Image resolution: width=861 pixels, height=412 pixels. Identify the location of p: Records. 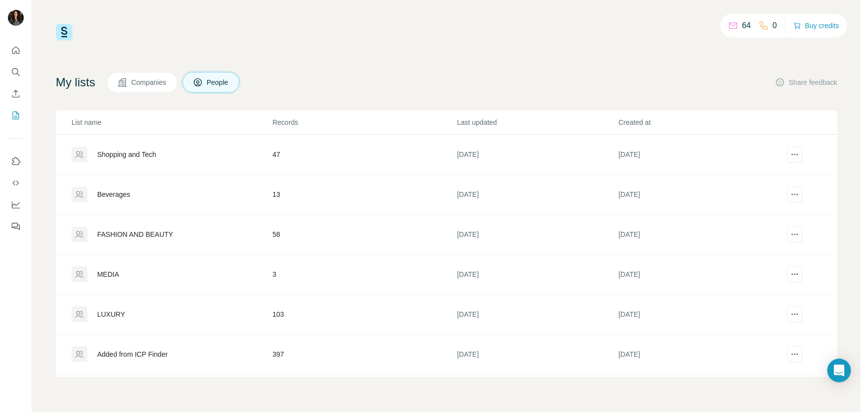
(364, 122).